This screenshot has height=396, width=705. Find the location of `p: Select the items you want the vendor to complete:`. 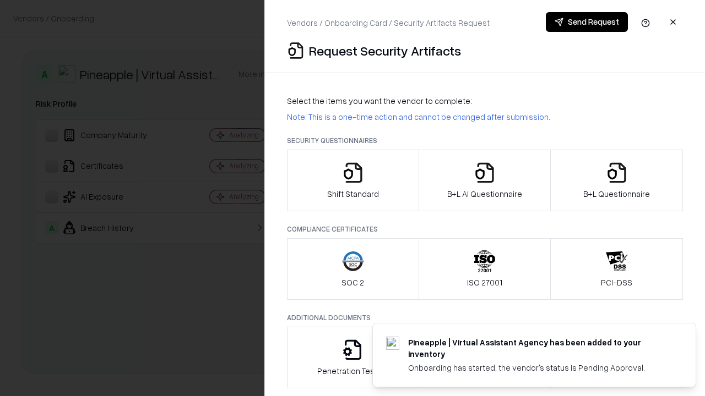

p: Select the items you want the vendor to complete: is located at coordinates (485, 101).